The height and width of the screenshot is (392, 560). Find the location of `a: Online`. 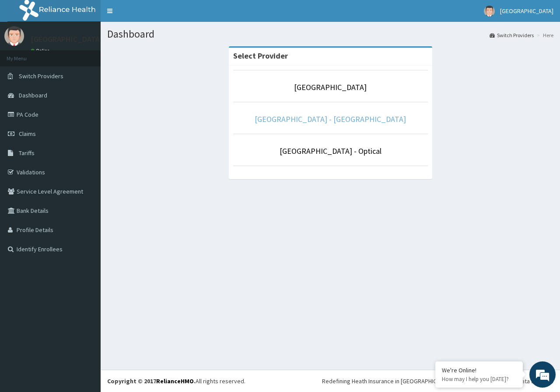

a: Online is located at coordinates (41, 51).